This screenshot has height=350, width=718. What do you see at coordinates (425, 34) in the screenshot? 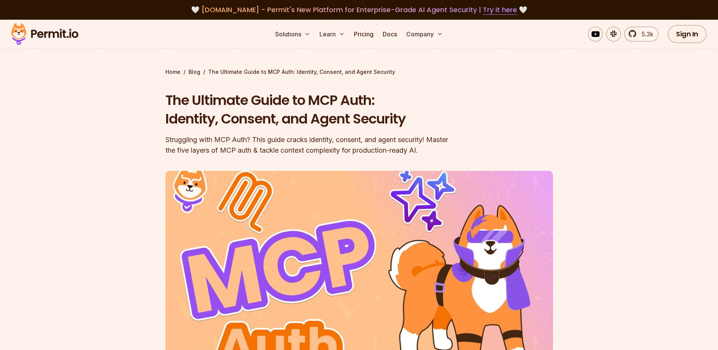
I see `button: Company` at bounding box center [425, 34].